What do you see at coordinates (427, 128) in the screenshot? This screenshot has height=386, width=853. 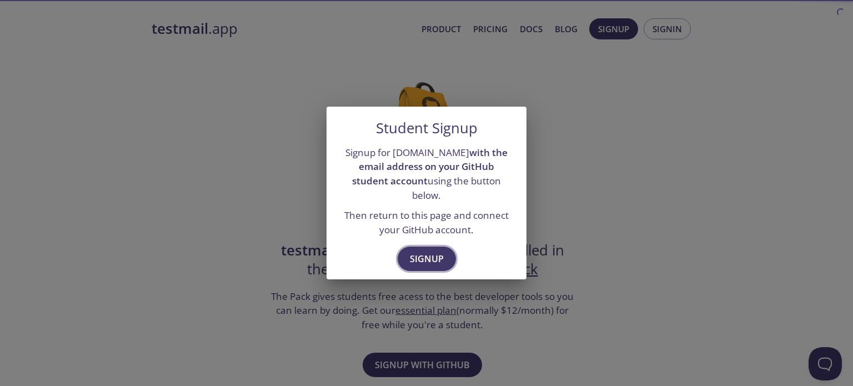 I see `h5: Student Signup` at bounding box center [427, 128].